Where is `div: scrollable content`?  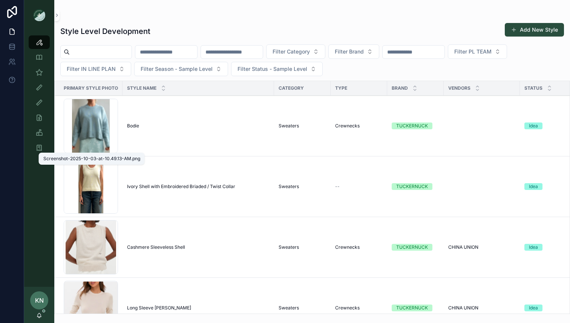 div: scrollable content is located at coordinates (39, 97).